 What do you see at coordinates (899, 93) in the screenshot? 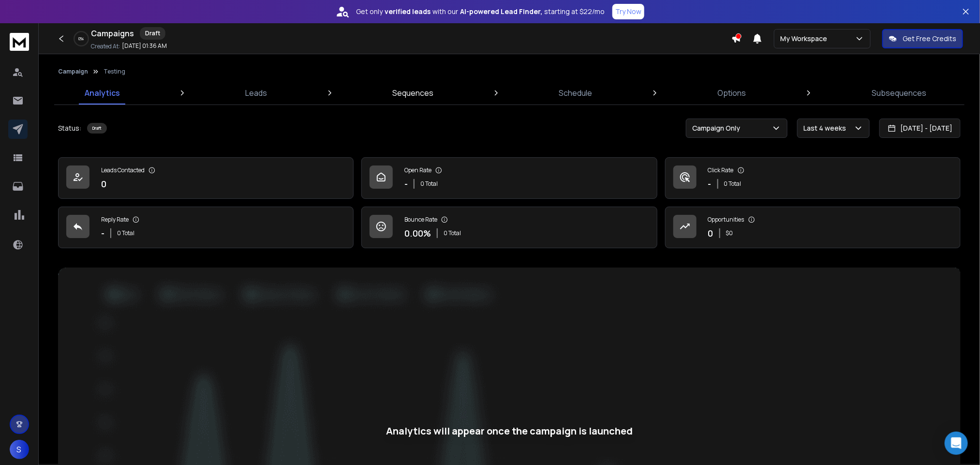
I see `a: Subsequences` at bounding box center [899, 93].